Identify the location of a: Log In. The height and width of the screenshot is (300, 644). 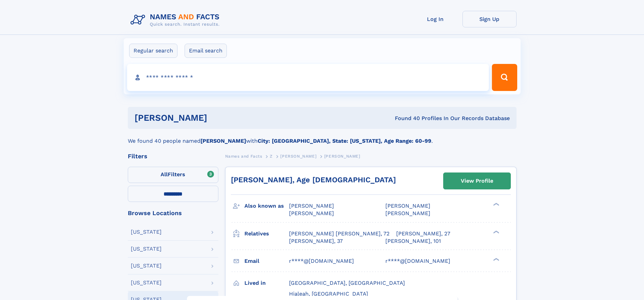
(435, 19).